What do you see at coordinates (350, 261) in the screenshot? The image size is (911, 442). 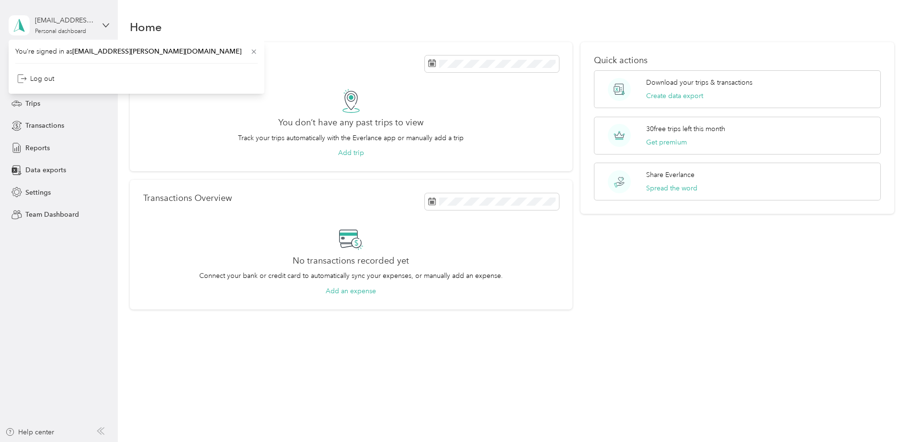 I see `h2: No transactions recorded yet` at bounding box center [350, 261].